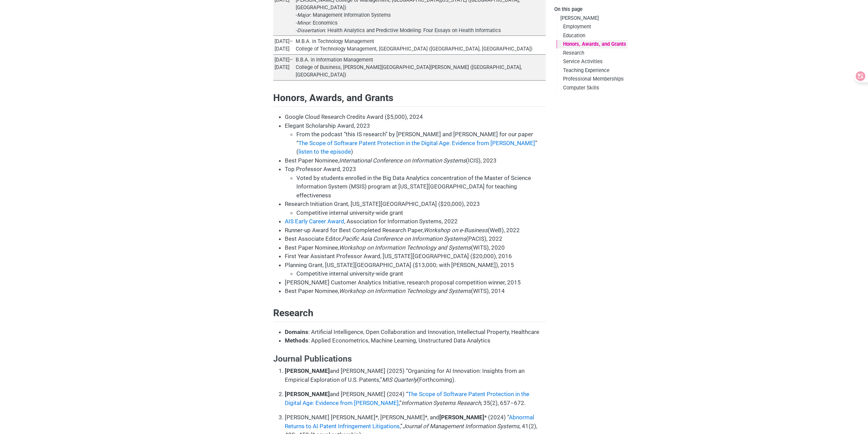 This screenshot has width=868, height=434. Describe the element at coordinates (421, 187) in the screenshot. I see `li: Voted by students enrolled in the Big Data Analytics concentration of the Master of Science Infor...` at that location.